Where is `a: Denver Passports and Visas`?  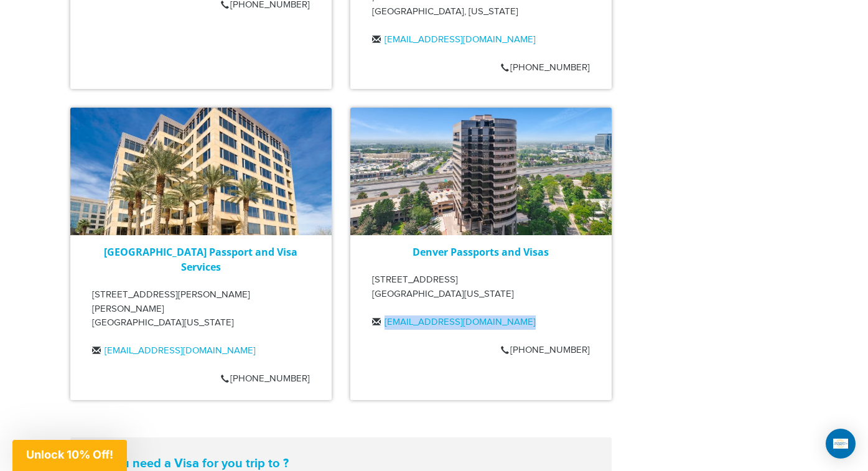 a: Denver Passports and Visas is located at coordinates (481, 252).